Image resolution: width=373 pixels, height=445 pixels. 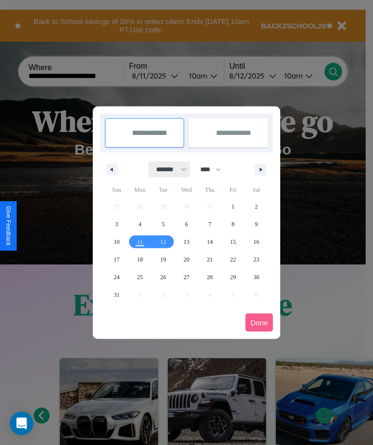 What do you see at coordinates (209, 224) in the screenshot?
I see `button: 7` at bounding box center [209, 224].